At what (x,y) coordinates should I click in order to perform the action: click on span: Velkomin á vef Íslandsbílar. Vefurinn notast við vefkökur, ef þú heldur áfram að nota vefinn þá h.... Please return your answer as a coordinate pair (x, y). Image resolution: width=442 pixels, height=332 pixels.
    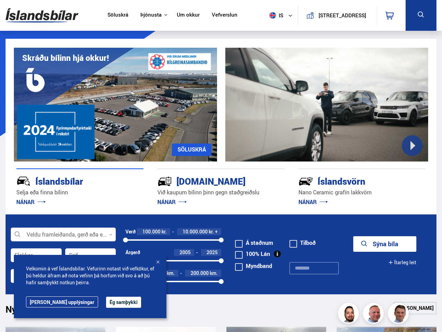
    Looking at the image, I should click on (90, 276).